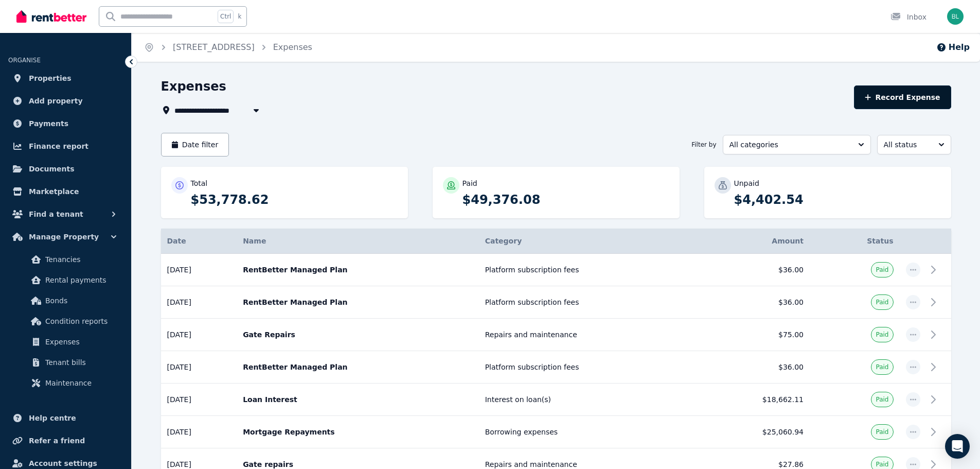 This screenshot has width=980, height=469. Describe the element at coordinates (589, 334) in the screenshot. I see `td: Repairs and maintenance` at that location.